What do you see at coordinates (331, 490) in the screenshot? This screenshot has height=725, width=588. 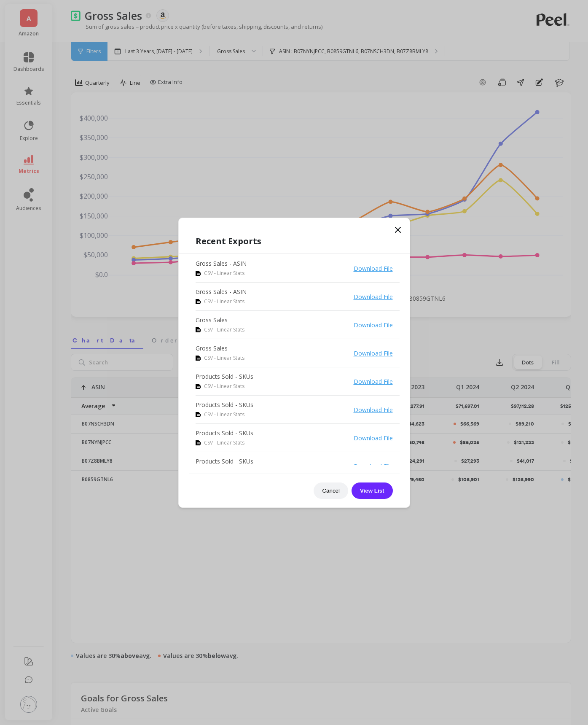 I see `button: Cancel` at bounding box center [331, 490].